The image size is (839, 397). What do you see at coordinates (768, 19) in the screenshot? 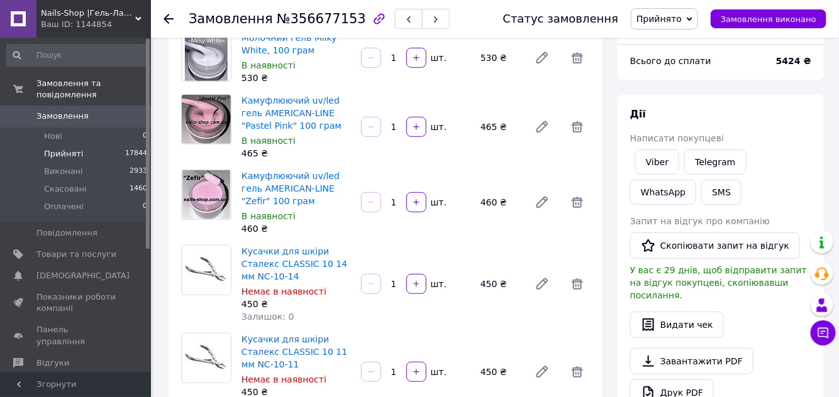
I see `button: Замовлення виконано` at bounding box center [768, 19].